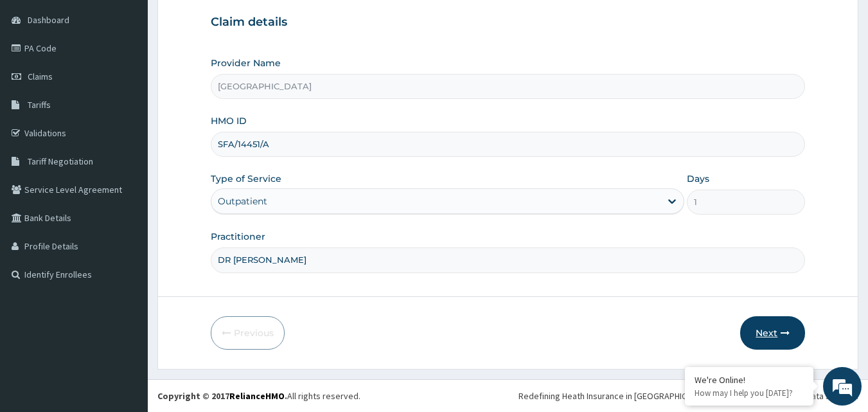 This screenshot has height=412, width=868. Describe the element at coordinates (245, 63) in the screenshot. I see `label: Provider Name` at that location.